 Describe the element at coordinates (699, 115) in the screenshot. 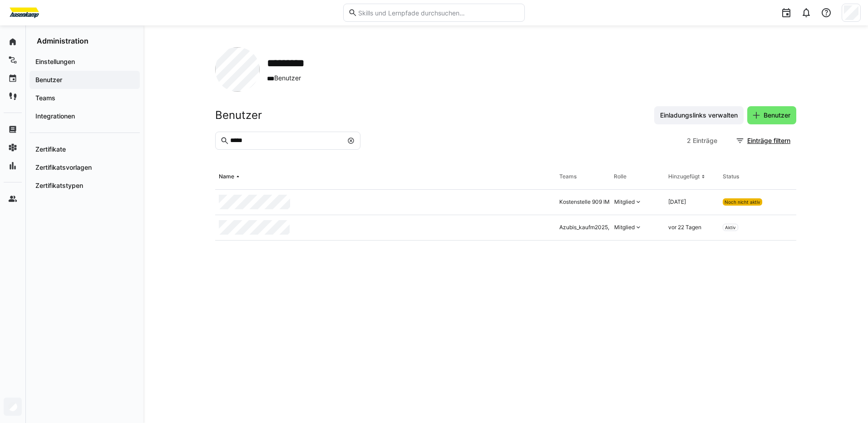

I see `button: Einladungslinks verwalten` at that location.